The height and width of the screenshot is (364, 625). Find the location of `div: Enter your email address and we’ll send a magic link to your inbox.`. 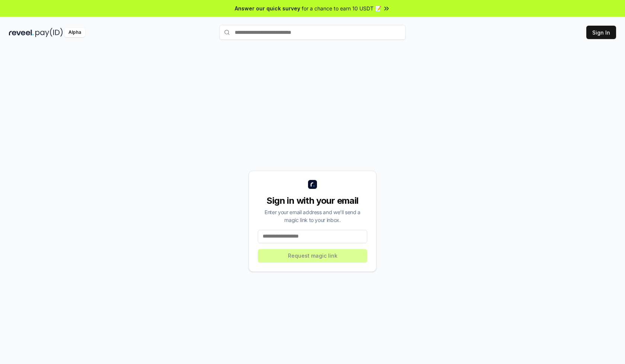

div: Enter your email address and we’ll send a magic link to your inbox. is located at coordinates (312, 216).